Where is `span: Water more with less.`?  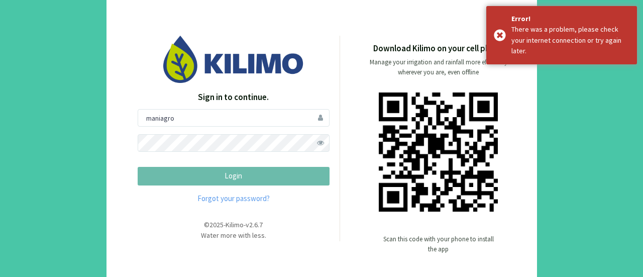 span: Water more with less. is located at coordinates (234, 235).